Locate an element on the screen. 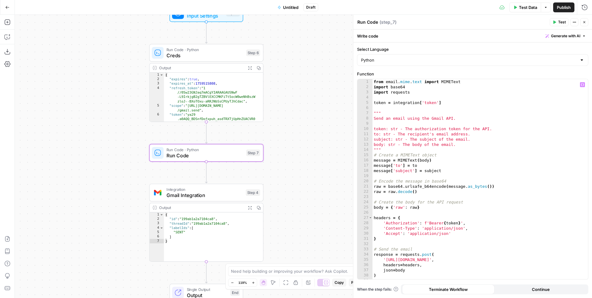 This screenshot has height=298, width=592. div: 38 is located at coordinates (365, 275).